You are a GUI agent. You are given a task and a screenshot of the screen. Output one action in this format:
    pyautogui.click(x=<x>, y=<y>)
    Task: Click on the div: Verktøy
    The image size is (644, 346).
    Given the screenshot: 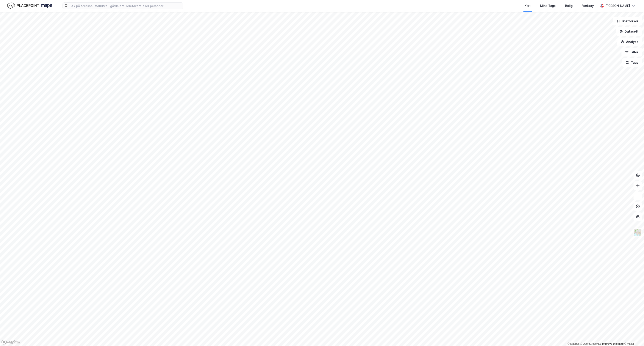 What is the action you would take?
    pyautogui.click(x=588, y=6)
    